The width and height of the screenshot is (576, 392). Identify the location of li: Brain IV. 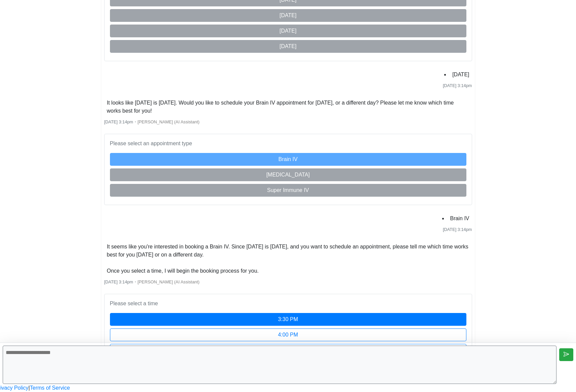
(460, 218).